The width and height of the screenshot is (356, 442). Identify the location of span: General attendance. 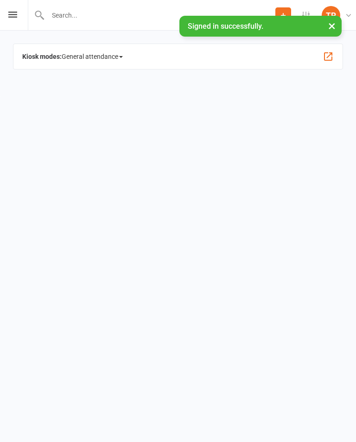
(92, 57).